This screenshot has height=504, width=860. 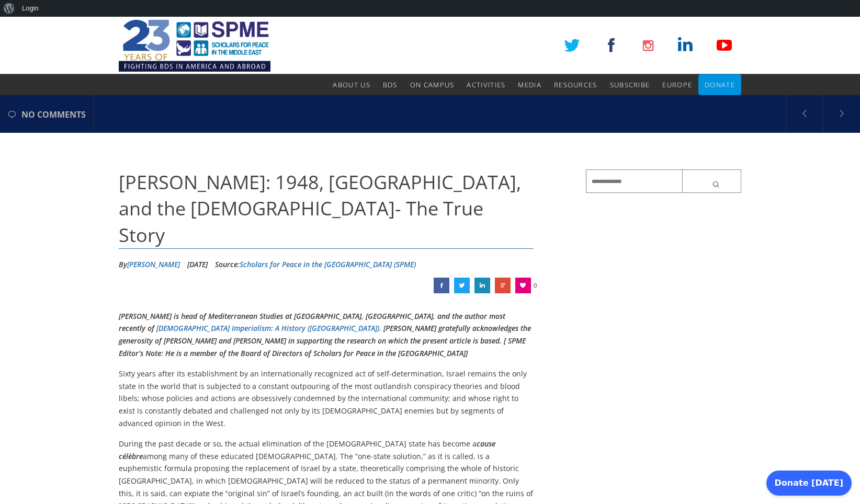 What do you see at coordinates (529, 85) in the screenshot?
I see `a: Media` at bounding box center [529, 85].